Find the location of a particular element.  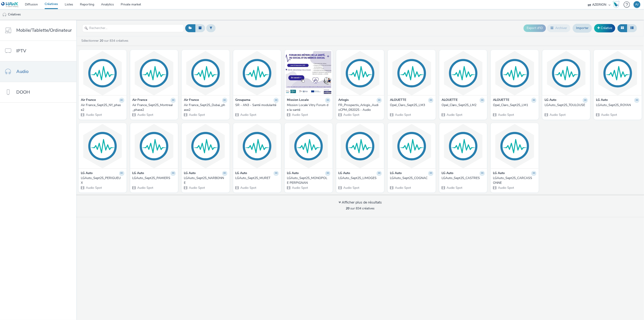

a: LGAuto_Sept25_TOULOUSE is located at coordinates (566, 105).